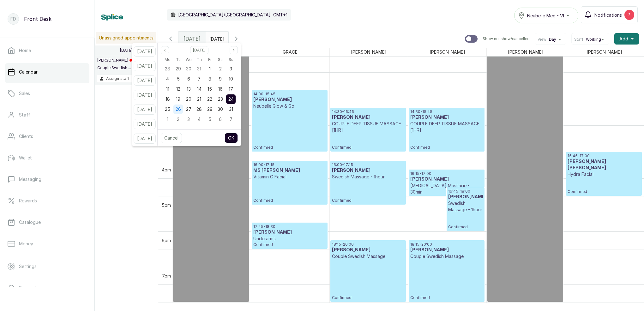 The width and height of the screenshot is (644, 311). What do you see at coordinates (47, 51) in the screenshot?
I see `a: Home` at bounding box center [47, 51].